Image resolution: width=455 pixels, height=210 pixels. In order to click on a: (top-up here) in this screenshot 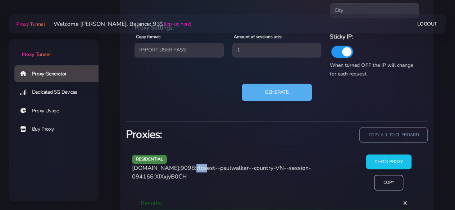, I will do `click(177, 24)`.